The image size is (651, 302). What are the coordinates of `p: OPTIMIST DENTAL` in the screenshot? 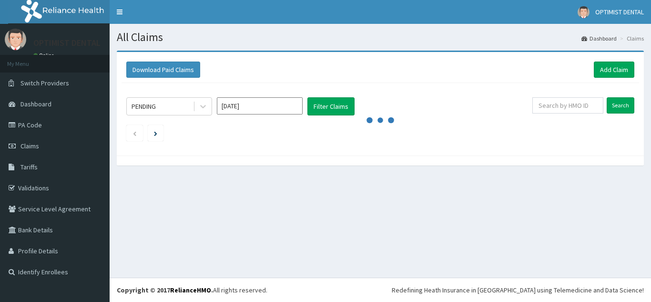 It's located at (67, 43).